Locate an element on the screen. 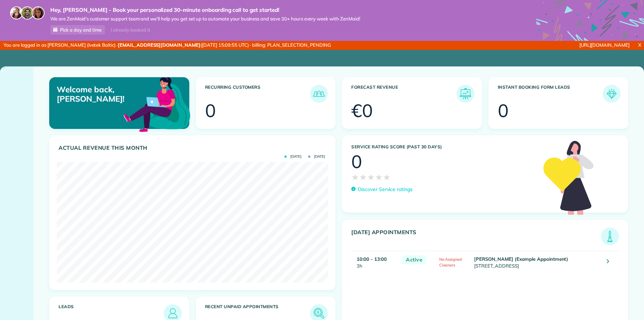  p: Discover Service ratings is located at coordinates (385, 190).